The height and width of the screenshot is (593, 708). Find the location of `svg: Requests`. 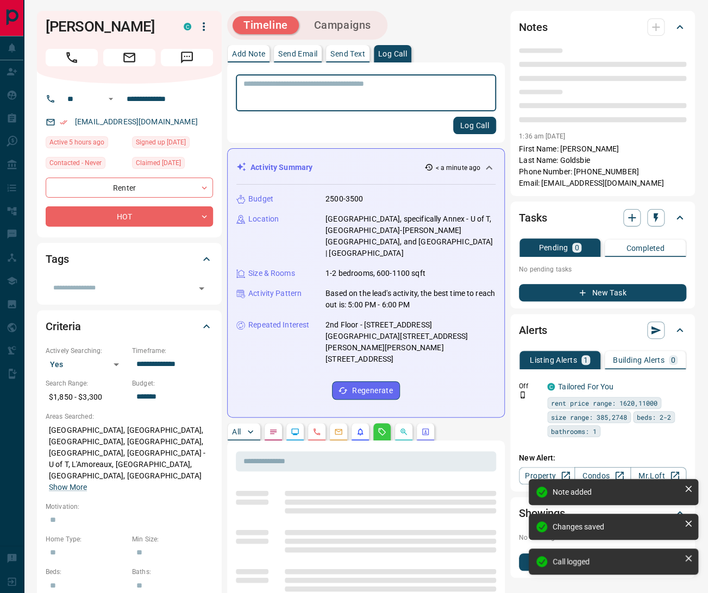

svg: Requests is located at coordinates (382, 432).